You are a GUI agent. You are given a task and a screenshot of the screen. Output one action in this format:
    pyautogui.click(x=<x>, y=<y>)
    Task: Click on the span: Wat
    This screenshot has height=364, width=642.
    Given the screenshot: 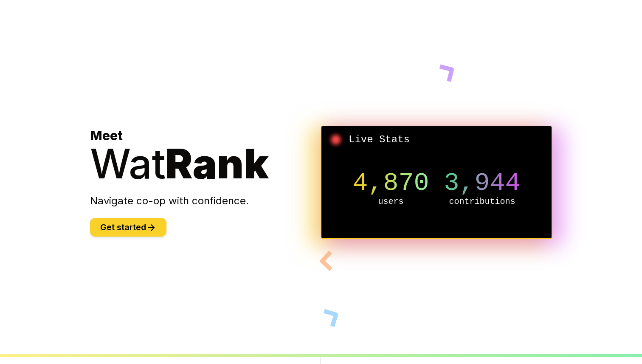 What is the action you would take?
    pyautogui.click(x=128, y=164)
    